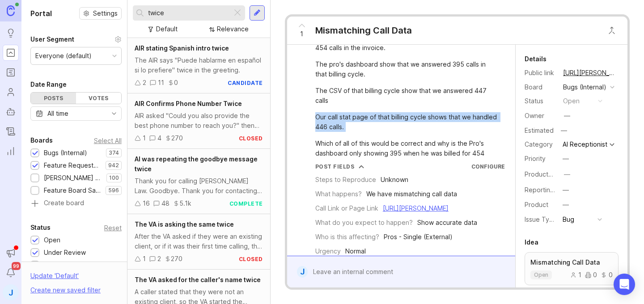 The height and width of the screenshot is (304, 644). I want to click on div: open, so click(571, 101).